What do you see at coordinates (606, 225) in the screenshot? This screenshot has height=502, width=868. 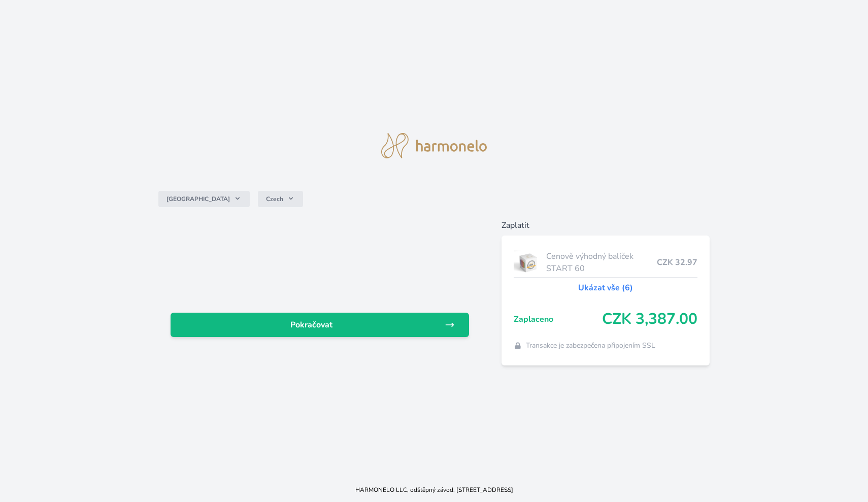 I see `h6: Zaplatit` at bounding box center [606, 225].